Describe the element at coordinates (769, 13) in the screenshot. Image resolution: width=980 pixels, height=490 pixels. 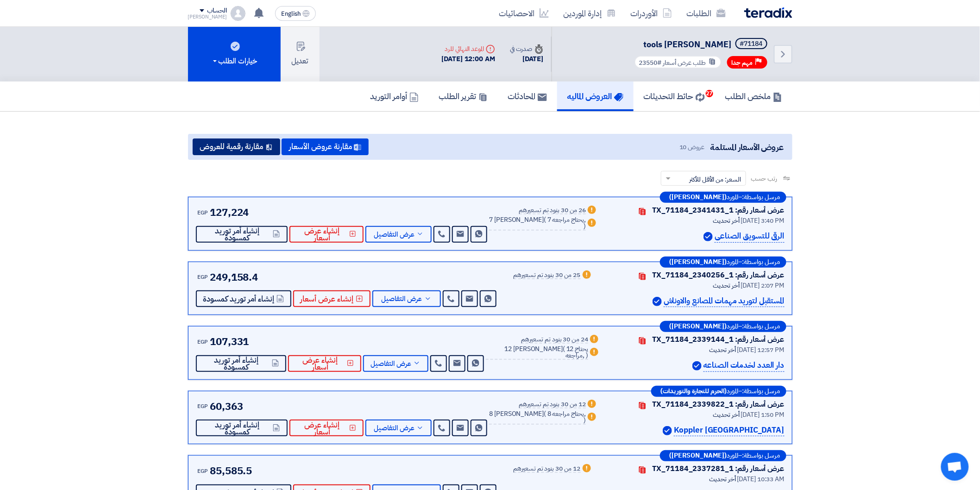
I see `img: Teradix logo` at that location.